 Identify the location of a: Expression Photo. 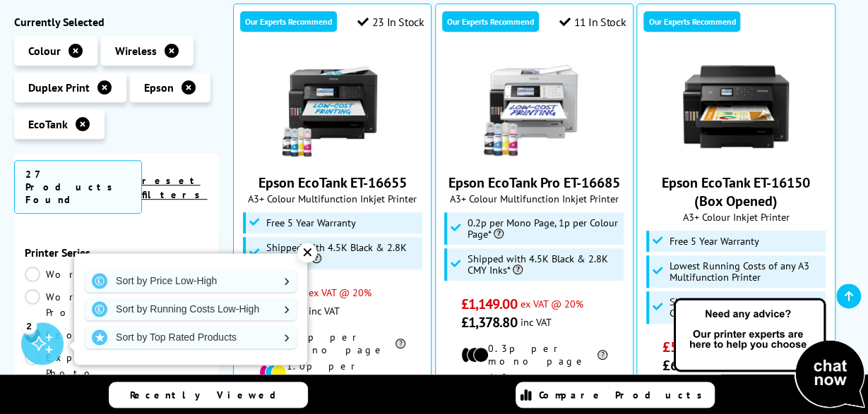
(91, 365).